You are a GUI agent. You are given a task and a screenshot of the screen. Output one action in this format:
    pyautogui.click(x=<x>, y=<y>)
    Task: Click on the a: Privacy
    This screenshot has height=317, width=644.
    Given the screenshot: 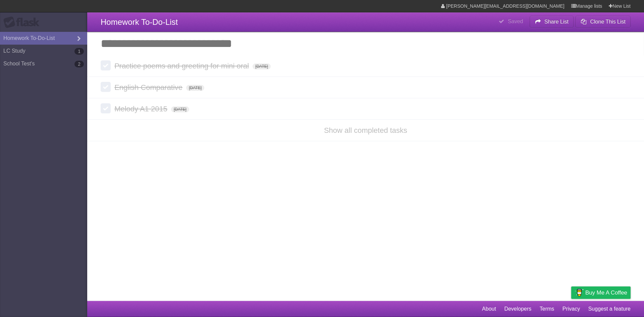 What is the action you would take?
    pyautogui.click(x=571, y=309)
    